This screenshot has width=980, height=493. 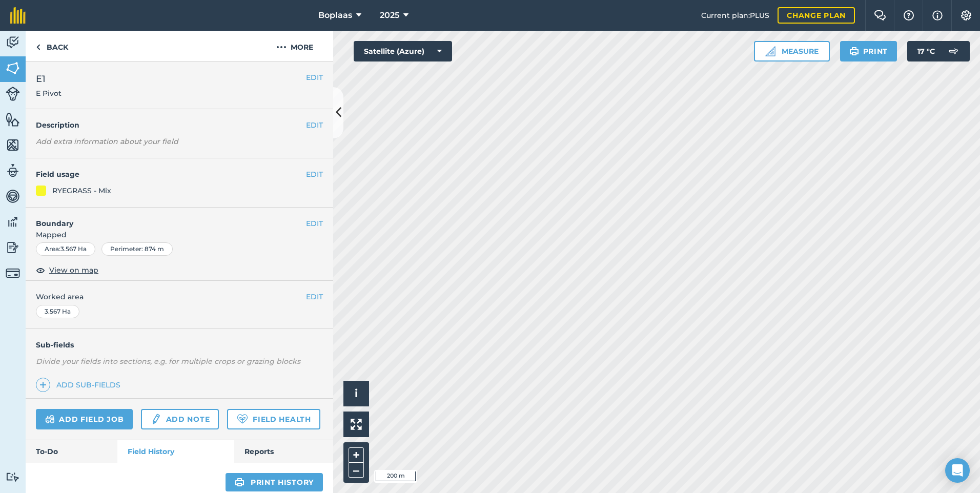 What do you see at coordinates (49, 93) in the screenshot?
I see `span: E Pivot` at bounding box center [49, 93].